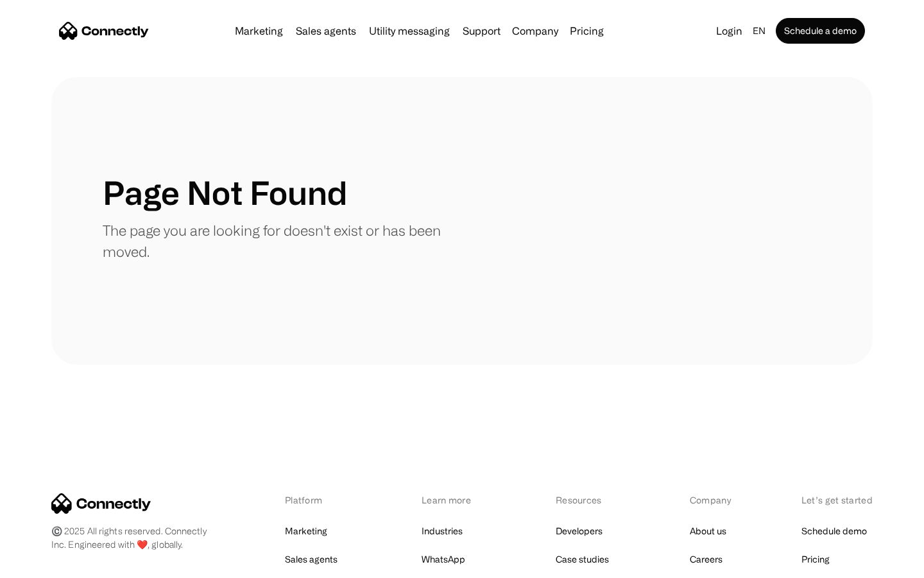 The image size is (924, 578). I want to click on a: Schedule a demo, so click(821, 31).